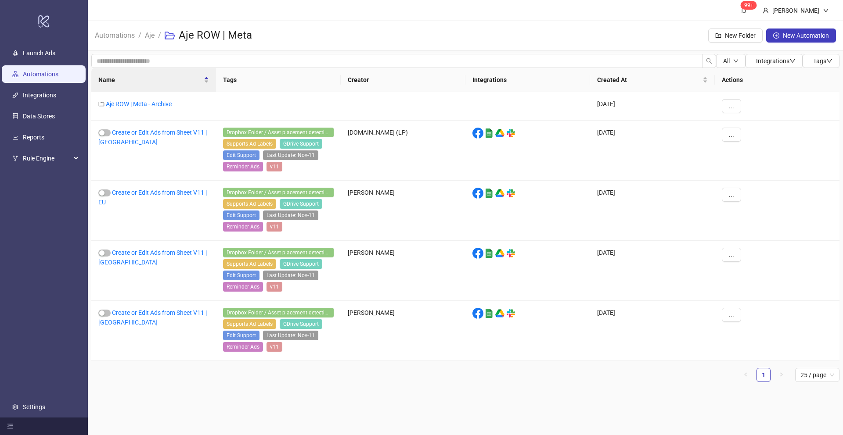 The height and width of the screenshot is (435, 843). What do you see at coordinates (776, 36) in the screenshot?
I see `span: plus-circle` at bounding box center [776, 36].